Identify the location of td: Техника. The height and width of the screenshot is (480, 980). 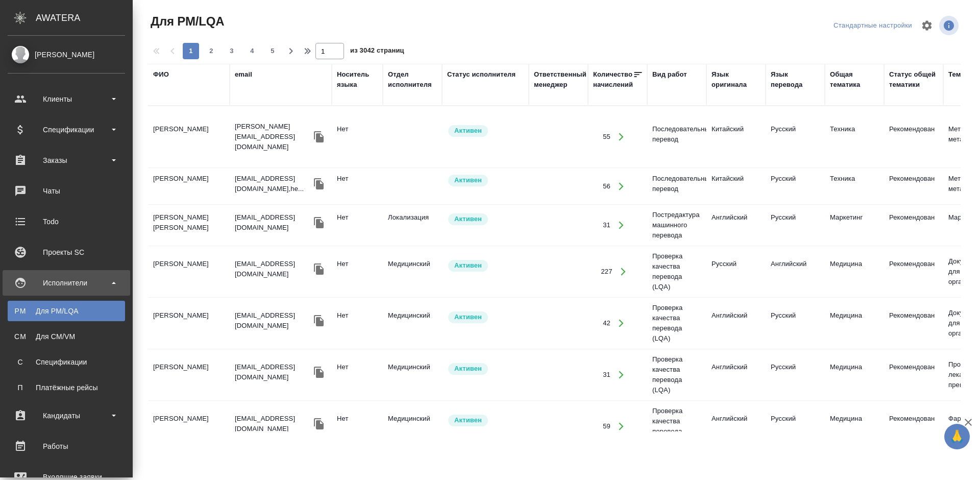
(855, 186).